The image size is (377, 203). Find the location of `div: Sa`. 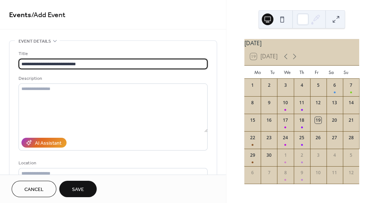

div: Sa is located at coordinates (331, 72).